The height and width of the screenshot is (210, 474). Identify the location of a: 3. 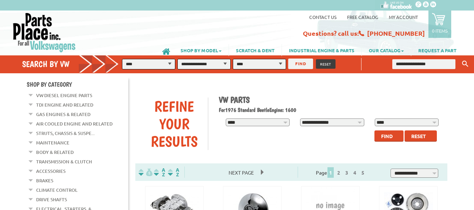
(347, 173).